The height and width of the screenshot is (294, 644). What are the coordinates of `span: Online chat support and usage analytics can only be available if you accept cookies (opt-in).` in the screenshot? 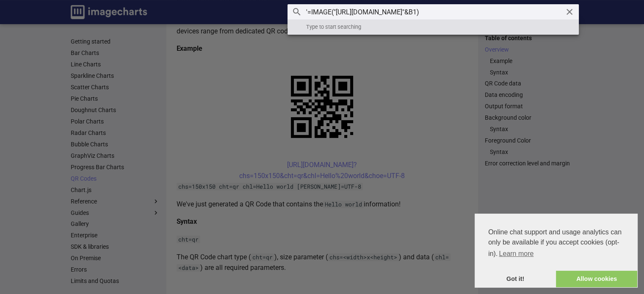 It's located at (556, 243).